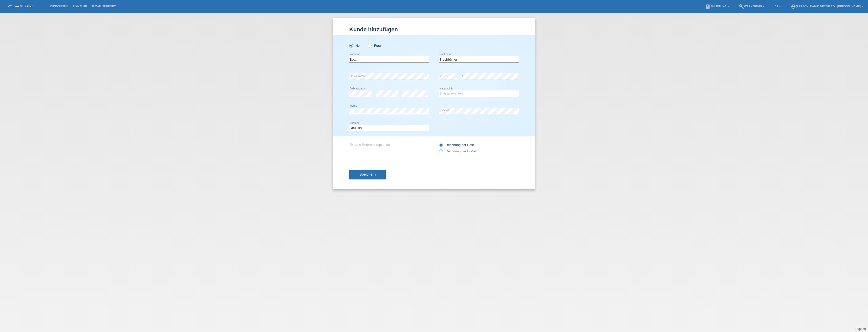 Image resolution: width=868 pixels, height=332 pixels. Describe the element at coordinates (441, 153) in the screenshot. I see `input: Rechnung per E-Mail` at that location.